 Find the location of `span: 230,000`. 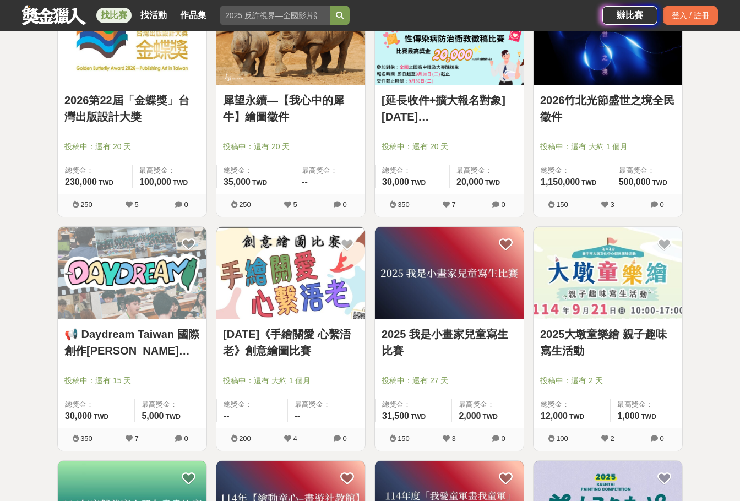

span: 230,000 is located at coordinates (81, 182).